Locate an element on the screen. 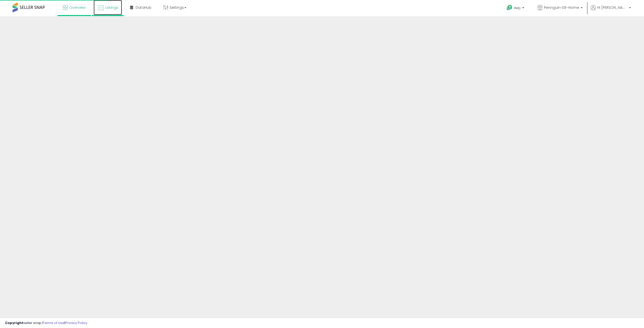 The height and width of the screenshot is (328, 644). i: Get Help is located at coordinates (509, 8).